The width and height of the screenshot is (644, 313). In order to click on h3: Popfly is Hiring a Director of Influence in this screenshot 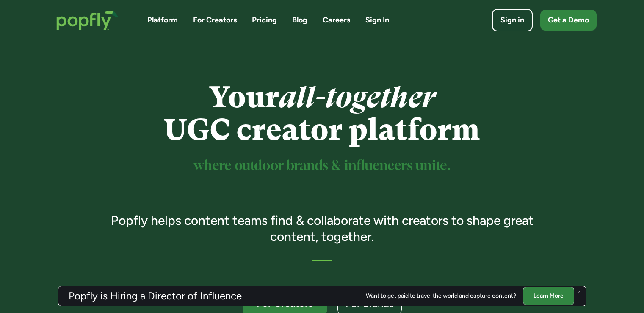, I will do `click(155, 296)`.